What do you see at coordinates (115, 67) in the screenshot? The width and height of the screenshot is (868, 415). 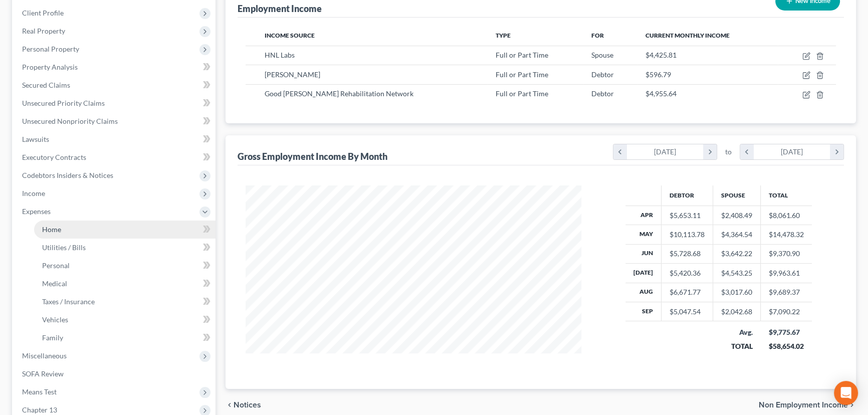 I see `a: Property Analysis` at bounding box center [115, 67].